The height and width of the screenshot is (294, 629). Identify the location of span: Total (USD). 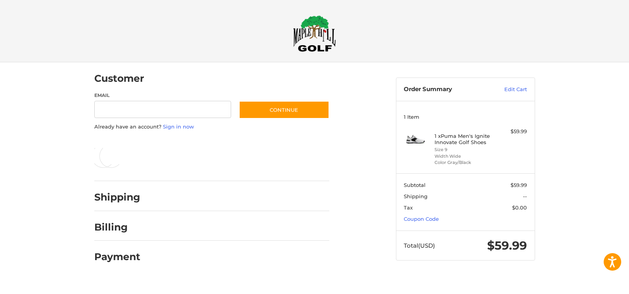
(419, 245).